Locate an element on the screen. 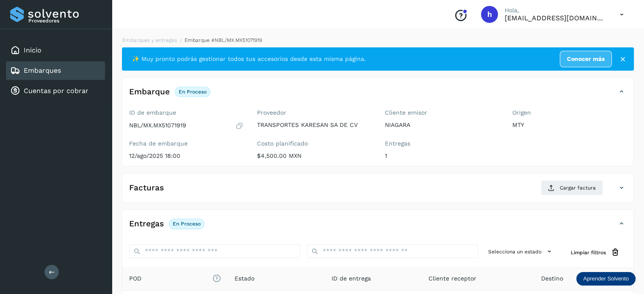  label: Origen is located at coordinates (570, 112).